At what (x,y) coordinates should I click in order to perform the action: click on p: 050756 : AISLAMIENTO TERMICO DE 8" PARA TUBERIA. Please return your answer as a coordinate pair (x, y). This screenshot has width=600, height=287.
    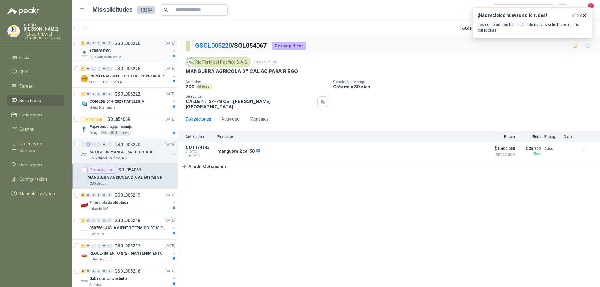
    Looking at the image, I should click on (128, 228).